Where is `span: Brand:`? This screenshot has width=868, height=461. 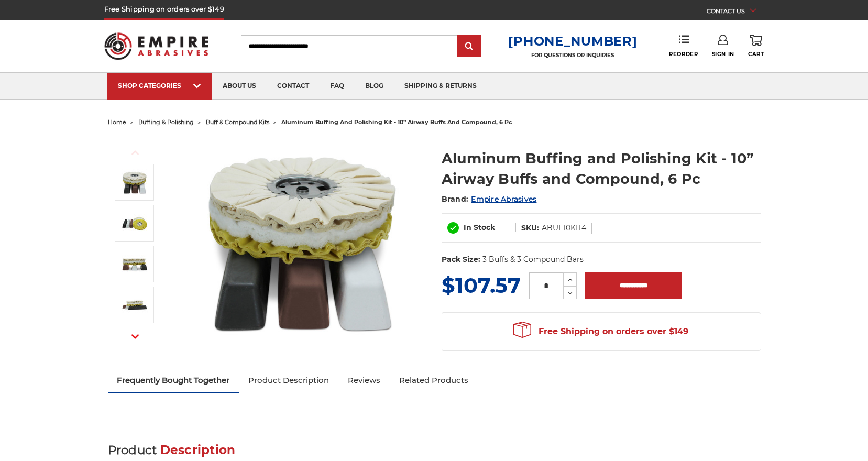 span: Brand: is located at coordinates (455, 199).